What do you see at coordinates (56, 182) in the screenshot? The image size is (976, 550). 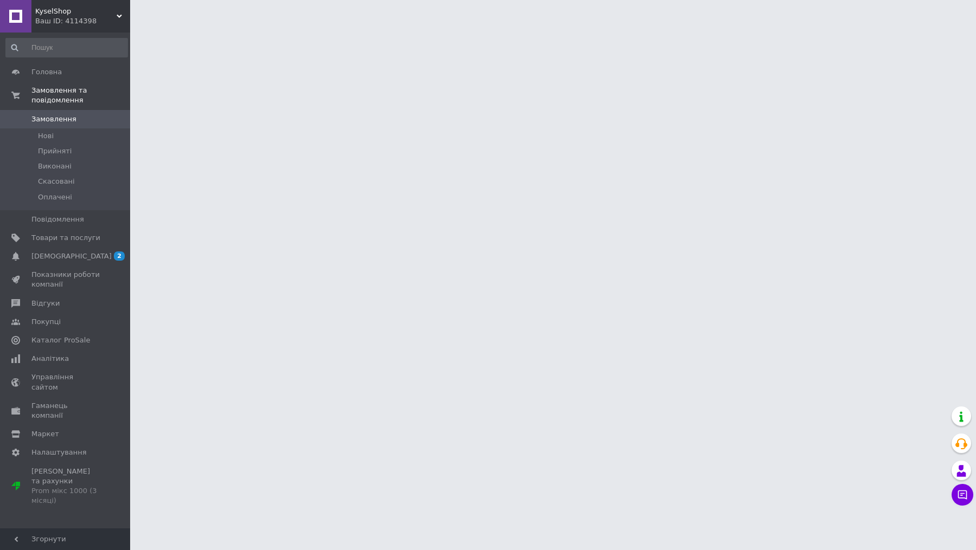 I see `span: Скасовані` at bounding box center [56, 182].